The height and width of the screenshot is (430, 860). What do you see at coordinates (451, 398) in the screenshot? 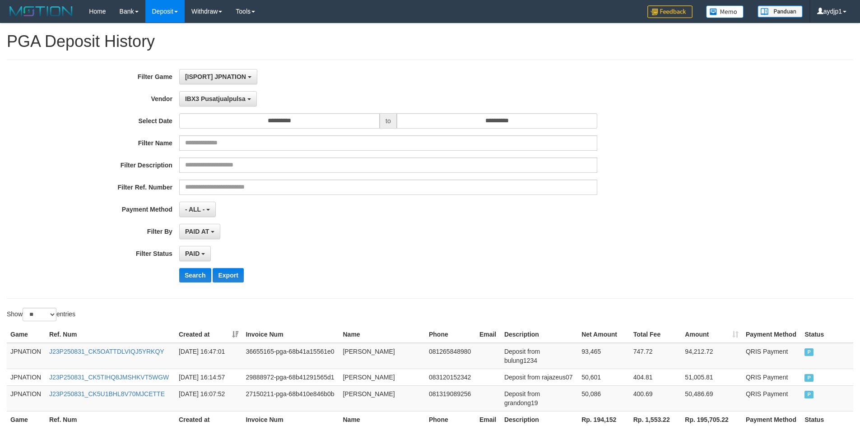
I see `td: 081319089256` at bounding box center [451, 398].